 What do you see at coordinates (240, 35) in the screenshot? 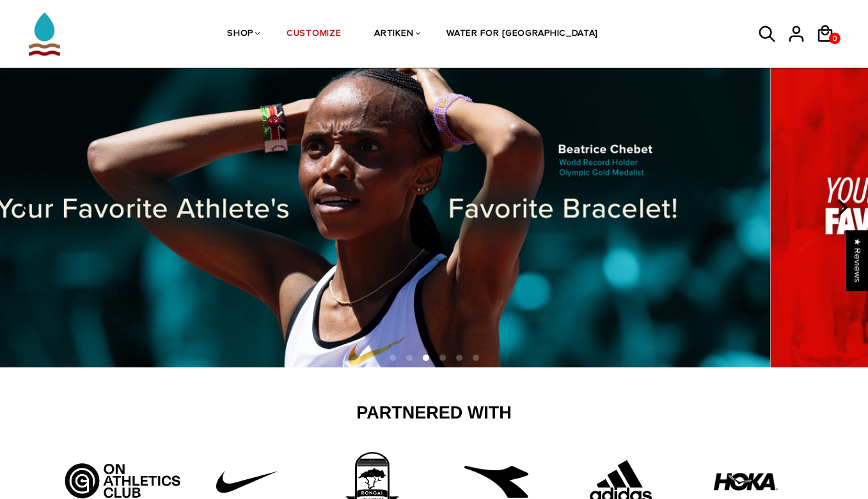
I see `a: SHOP` at bounding box center [240, 35].